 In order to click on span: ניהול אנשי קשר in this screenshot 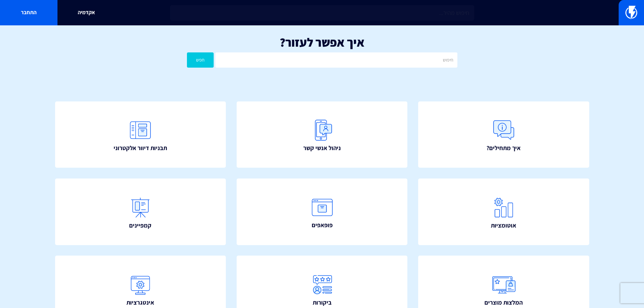, I will do `click(322, 148)`.